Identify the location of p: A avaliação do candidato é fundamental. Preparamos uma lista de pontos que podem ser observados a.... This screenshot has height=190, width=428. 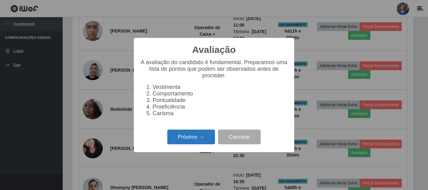
(214, 69).